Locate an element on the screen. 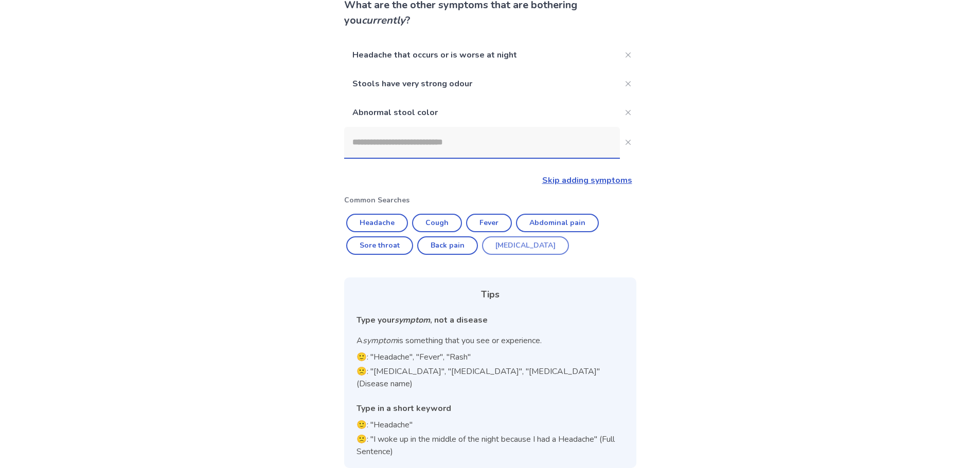 The image size is (980, 468). button: Sore throat is located at coordinates (379, 246).